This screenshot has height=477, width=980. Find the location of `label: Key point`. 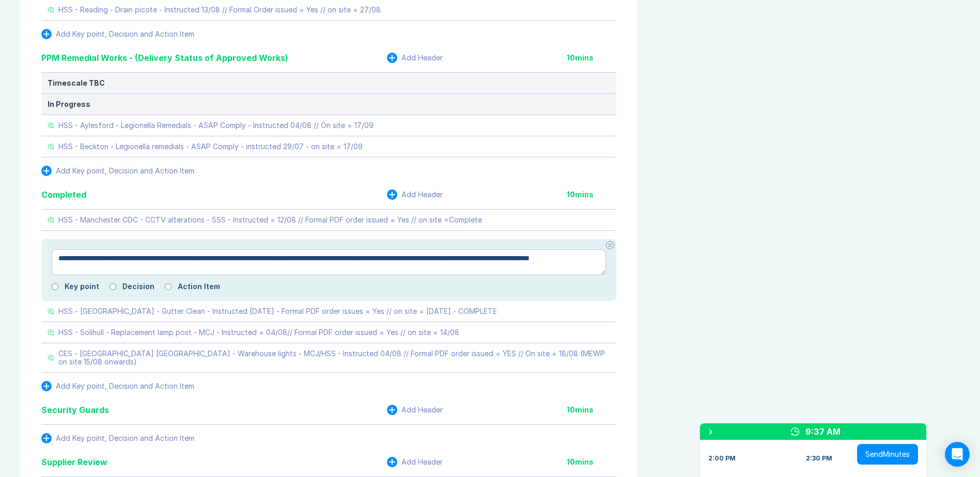

label: Key point is located at coordinates (82, 287).